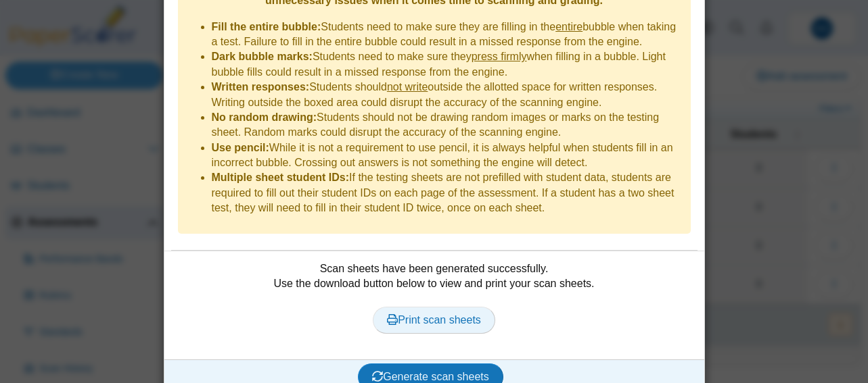 This screenshot has width=868, height=383. I want to click on li: Students should not be drawing random images or marks on the testing sheet. Random marks could di..., so click(448, 125).